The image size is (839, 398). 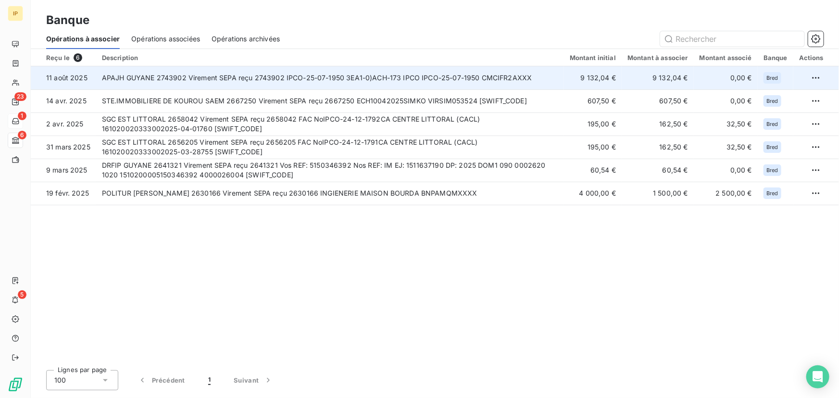 What do you see at coordinates (811, 58) in the screenshot?
I see `div: Actions` at bounding box center [811, 58].